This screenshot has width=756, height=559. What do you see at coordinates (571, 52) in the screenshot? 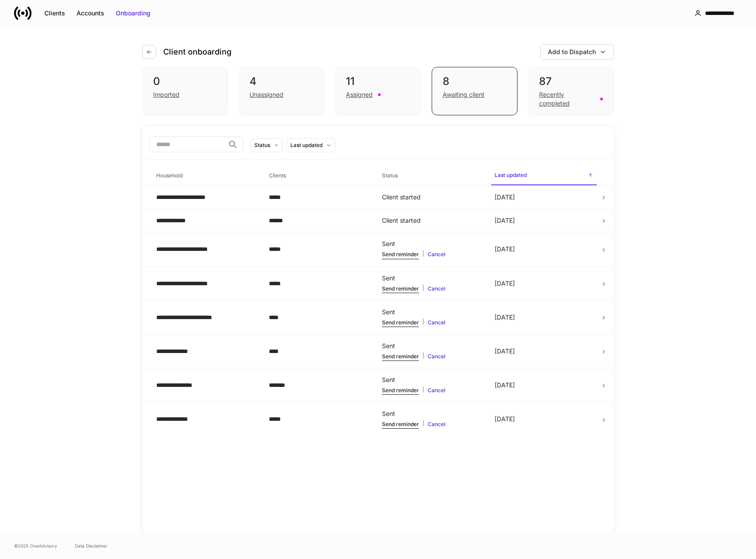
I see `div: Add to Dispatch` at bounding box center [571, 52].